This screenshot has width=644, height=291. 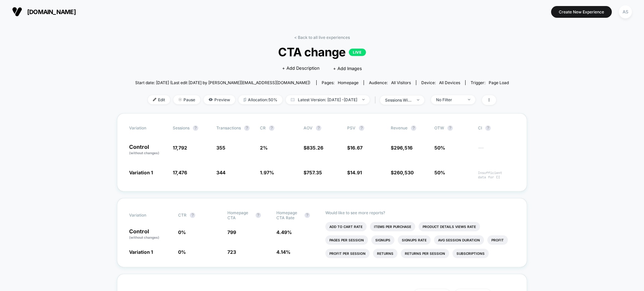 I want to click on span: CI, so click(x=496, y=128).